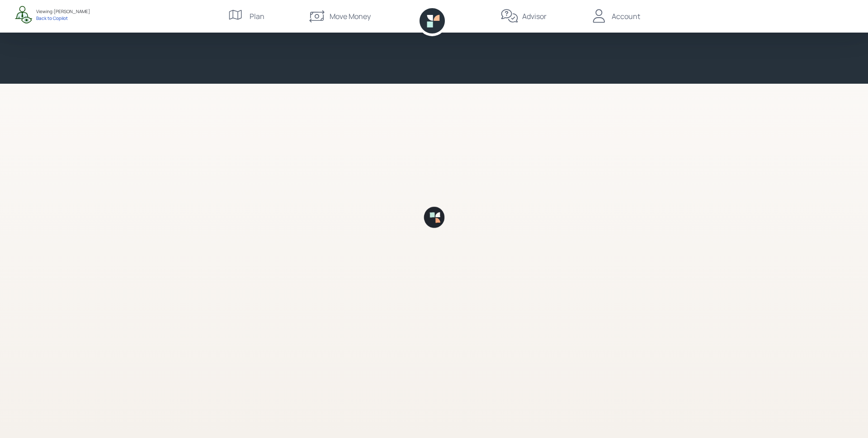 This screenshot has width=868, height=438. Describe the element at coordinates (63, 18) in the screenshot. I see `div: Back to Copilot` at that location.